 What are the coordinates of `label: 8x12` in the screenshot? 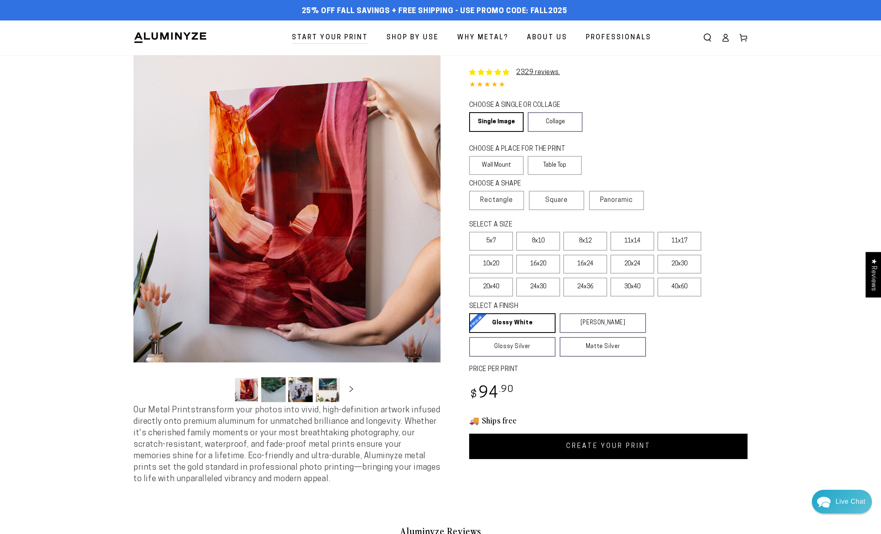 It's located at (585, 241).